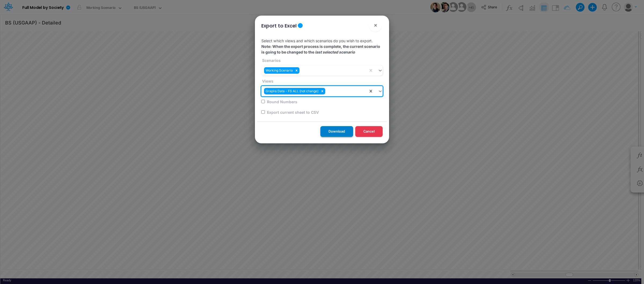 The width and height of the screenshot is (644, 284). I want to click on button: Download, so click(337, 131).